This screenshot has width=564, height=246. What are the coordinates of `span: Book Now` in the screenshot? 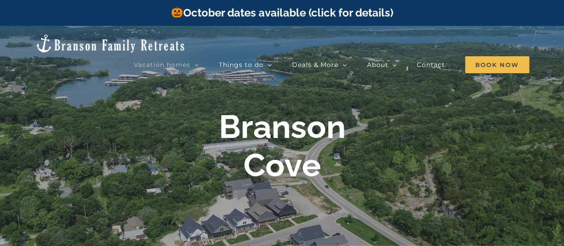 It's located at (497, 65).